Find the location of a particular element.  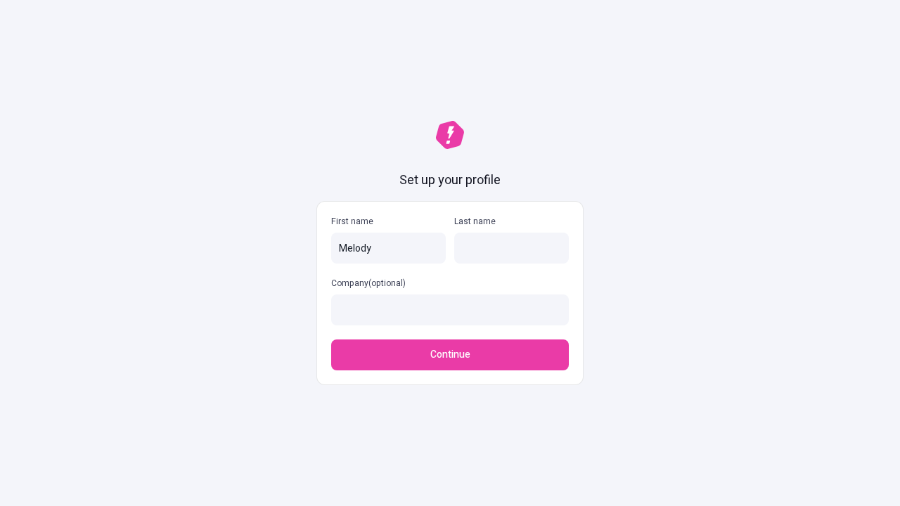

p: First name is located at coordinates (388, 221).